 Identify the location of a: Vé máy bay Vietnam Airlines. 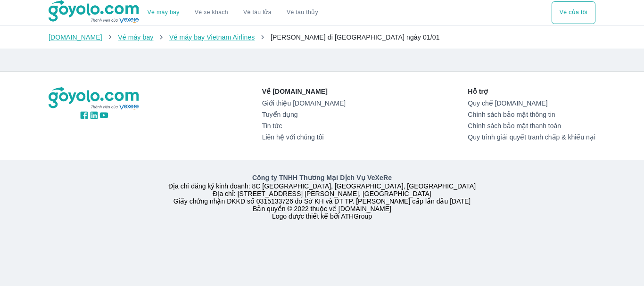
(212, 38).